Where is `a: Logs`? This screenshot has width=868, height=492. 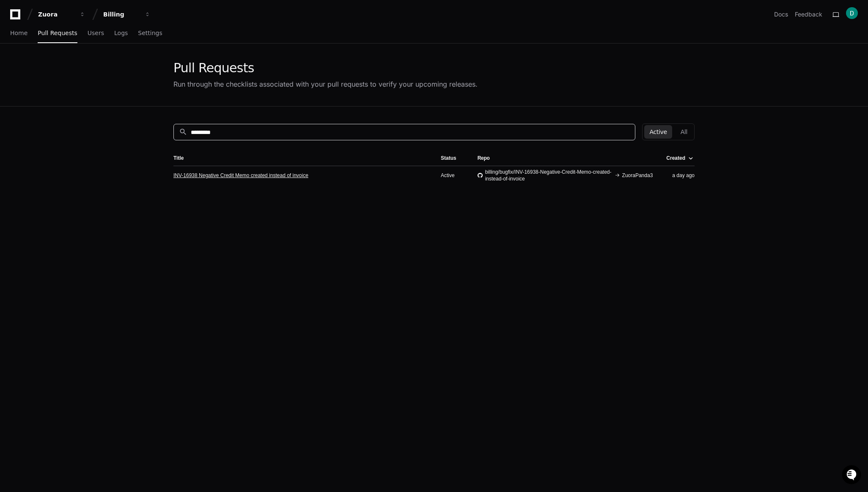 a: Logs is located at coordinates (121, 34).